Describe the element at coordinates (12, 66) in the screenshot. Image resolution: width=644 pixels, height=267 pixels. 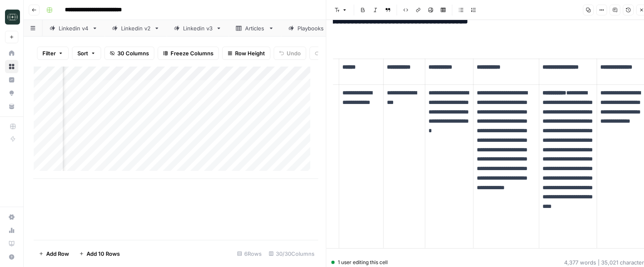
I see `a: Browse` at that location.